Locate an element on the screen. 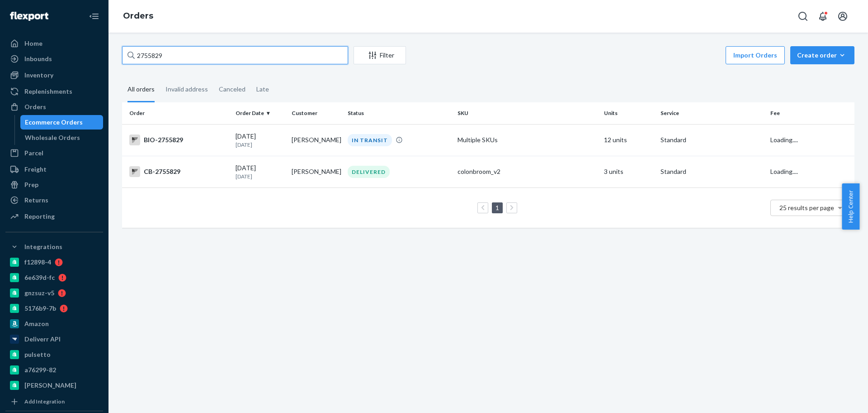  div: Deliverr API is located at coordinates (43, 339).